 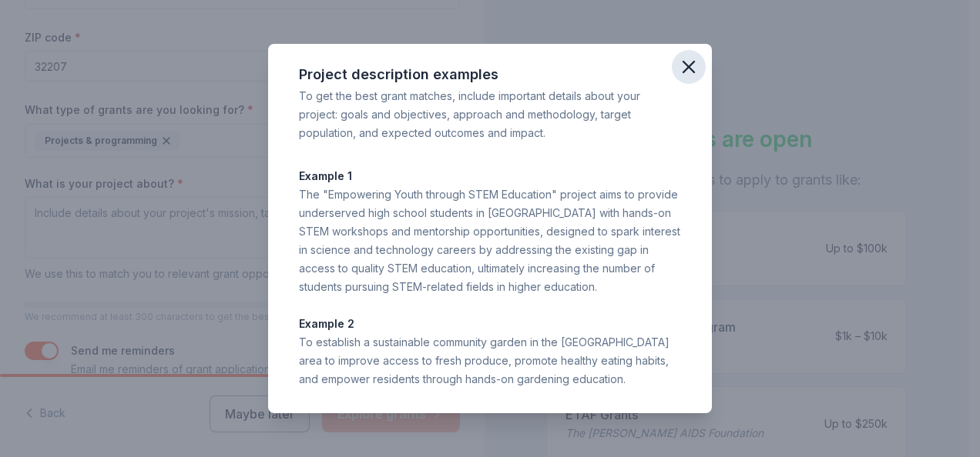 I want to click on div: Project description examples, so click(x=490, y=75).